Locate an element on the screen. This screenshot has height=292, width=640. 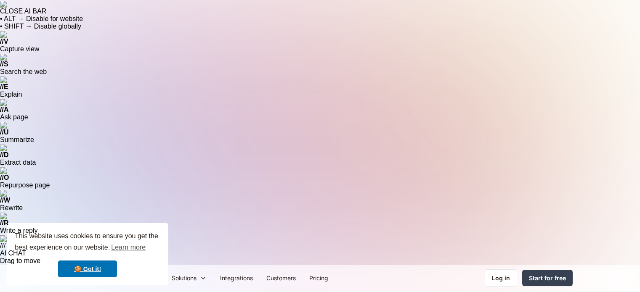
a: Integrations is located at coordinates (237, 278).